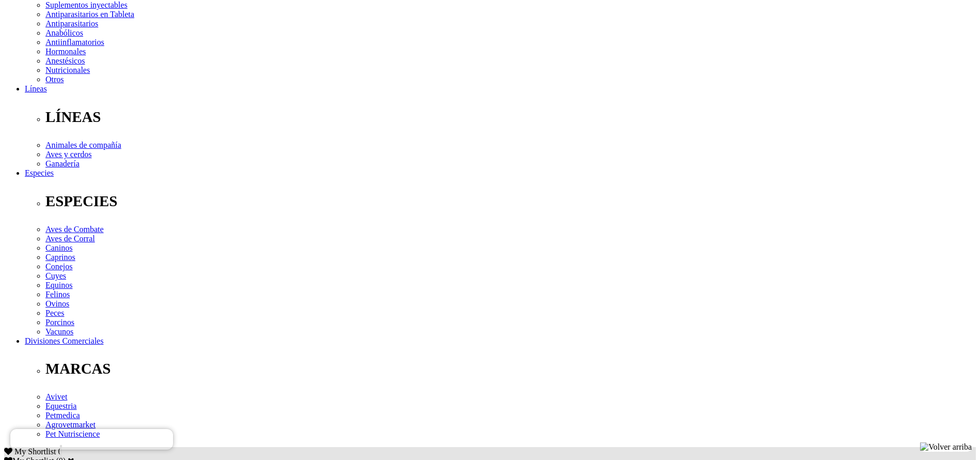 Image resolution: width=980 pixels, height=460 pixels. I want to click on span: 0, so click(60, 451).